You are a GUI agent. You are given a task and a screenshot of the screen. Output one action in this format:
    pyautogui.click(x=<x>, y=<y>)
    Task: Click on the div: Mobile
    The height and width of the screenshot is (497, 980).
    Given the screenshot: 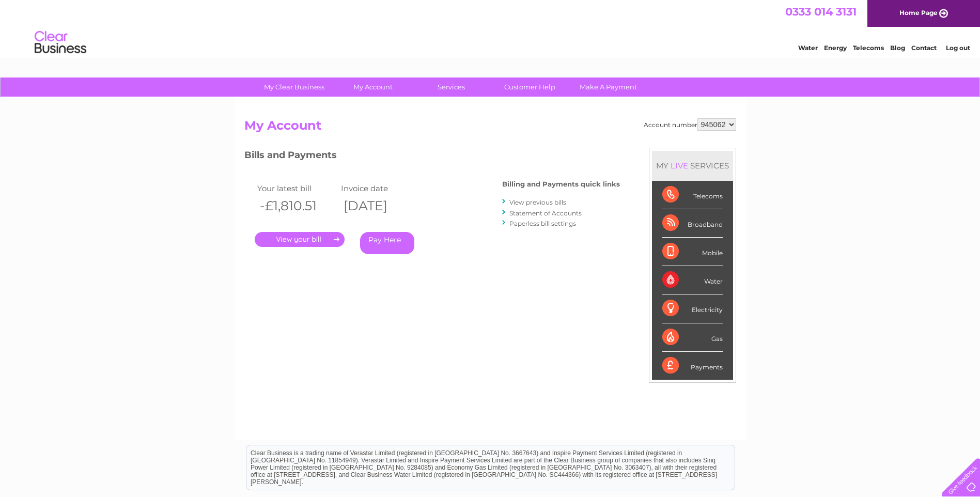 What is the action you would take?
    pyautogui.click(x=692, y=251)
    